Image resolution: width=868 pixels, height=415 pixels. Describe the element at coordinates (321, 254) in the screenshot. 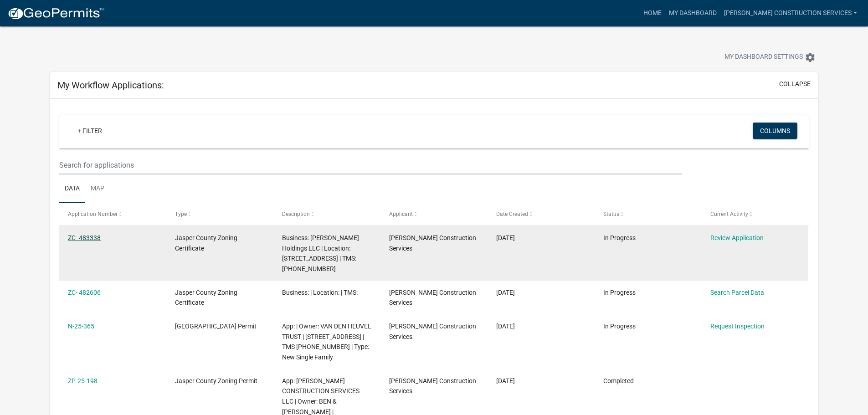

I see `span: Business: Keiffer Holdings LLC | Location: 1363 Honey Hill Road, Hardeeville, SC 29927 | TMS: 028...` at that location.